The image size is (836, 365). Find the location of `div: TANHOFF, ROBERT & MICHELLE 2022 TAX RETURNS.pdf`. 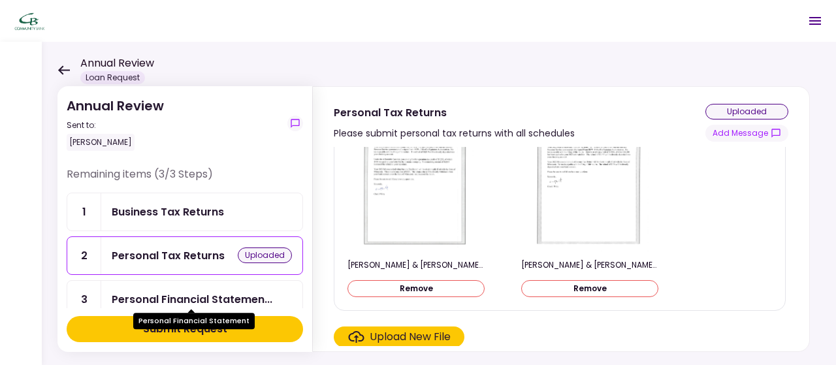

div: TANHOFF, ROBERT & MICHELLE 2022 TAX RETURNS.pdf is located at coordinates (589, 265).